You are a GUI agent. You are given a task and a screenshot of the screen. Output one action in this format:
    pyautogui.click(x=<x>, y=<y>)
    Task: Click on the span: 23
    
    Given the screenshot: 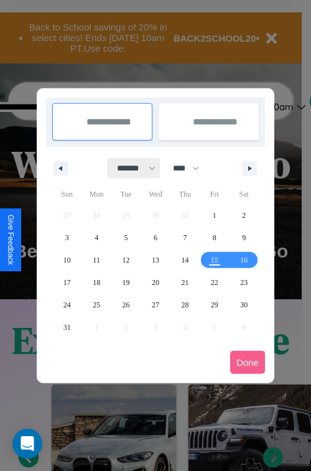 What is the action you would take?
    pyautogui.click(x=244, y=282)
    